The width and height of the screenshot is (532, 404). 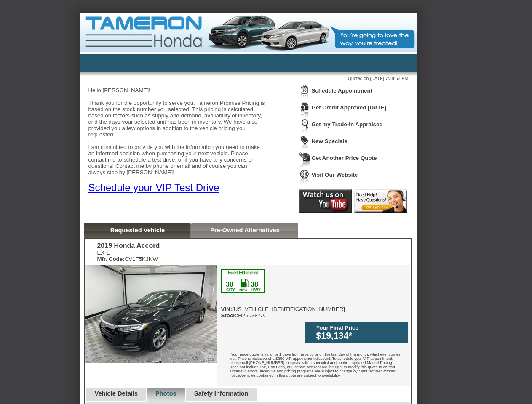 I want to click on img: Icon_TradeInAppraisal.png, so click(x=305, y=126).